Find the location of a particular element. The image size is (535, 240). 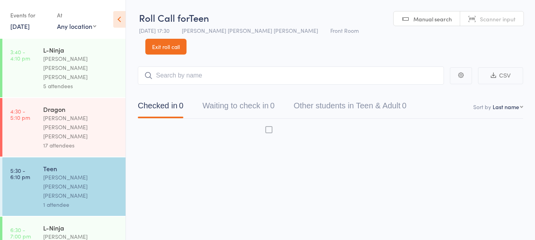

div: Teen is located at coordinates (81, 169).